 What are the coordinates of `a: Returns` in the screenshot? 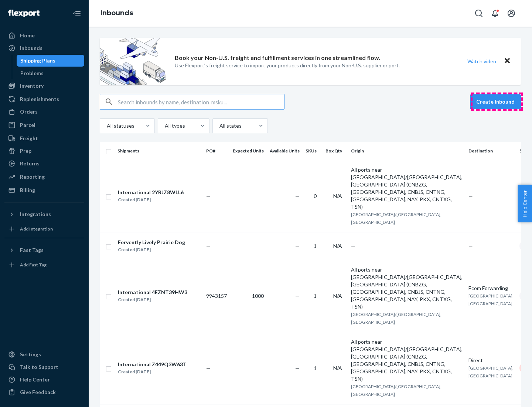 It's located at (45, 163).